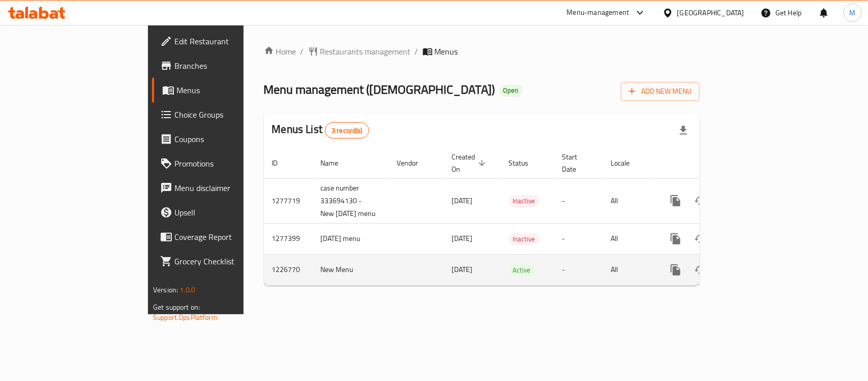 This screenshot has width=868, height=381. Describe the element at coordinates (185, 317) in the screenshot. I see `a: Support.OpsPlatform` at that location.